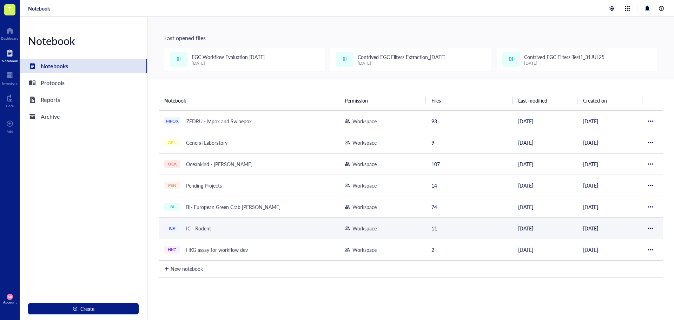 Image resolution: width=674 pixels, height=320 pixels. I want to click on th: Files, so click(469, 100).